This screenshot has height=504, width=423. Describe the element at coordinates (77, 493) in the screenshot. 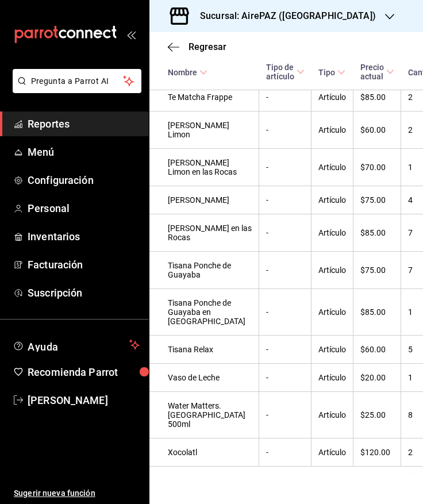

I see `span: Sugerir nueva función` at that location.